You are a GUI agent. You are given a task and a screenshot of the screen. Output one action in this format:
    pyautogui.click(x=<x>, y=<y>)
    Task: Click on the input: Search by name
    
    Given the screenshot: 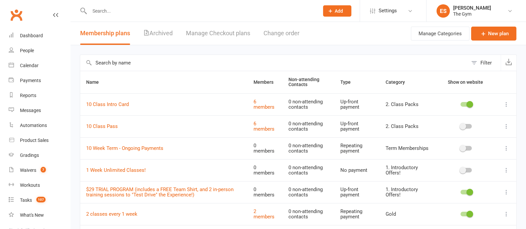 What is the action you would take?
    pyautogui.click(x=274, y=63)
    